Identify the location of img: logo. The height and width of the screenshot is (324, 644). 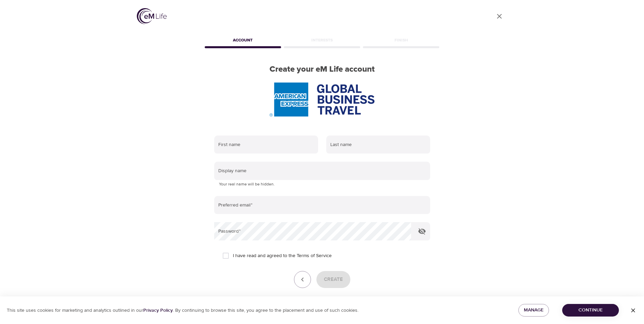
(152, 16).